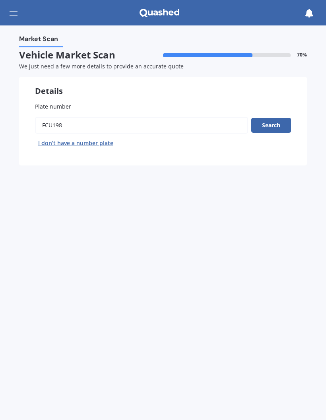 The height and width of the screenshot is (420, 326). I want to click on span: Market Scan, so click(39, 40).